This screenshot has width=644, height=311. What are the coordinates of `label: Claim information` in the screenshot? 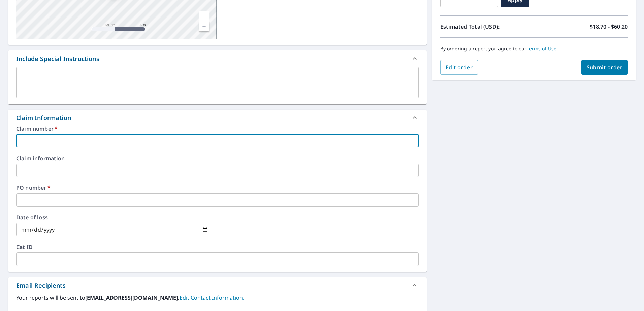 It's located at (217, 158).